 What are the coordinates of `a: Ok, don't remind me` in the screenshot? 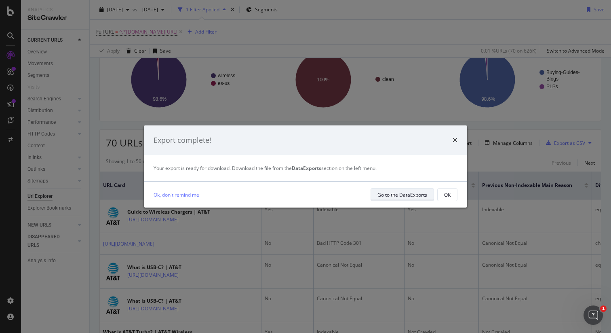 It's located at (176, 194).